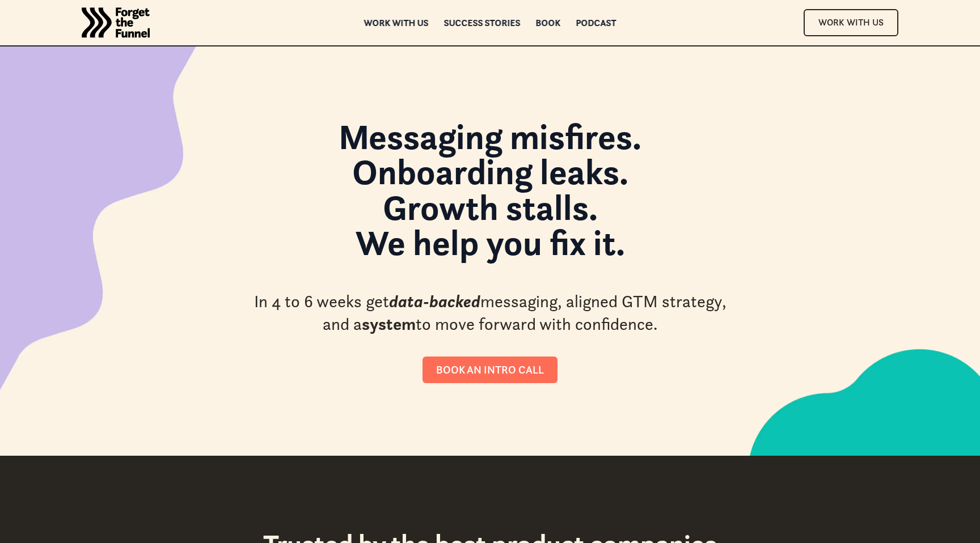 This screenshot has width=980, height=543. What do you see at coordinates (490, 190) in the screenshot?
I see `strong: Messaging misfires. Onboarding leaks. Growth stalls. We help you fix it.` at bounding box center [490, 190].